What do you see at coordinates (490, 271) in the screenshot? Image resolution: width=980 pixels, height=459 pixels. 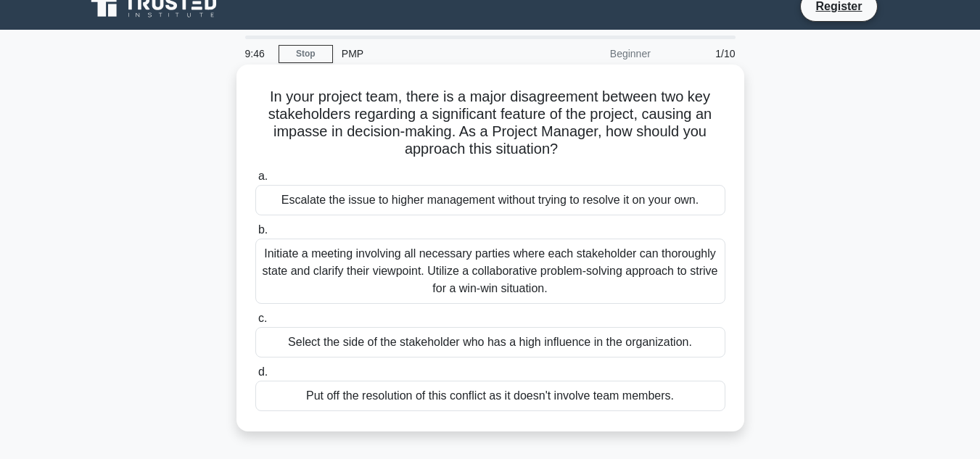 I see `div: Initiate a meeting involving all necessary parties where each stakeholder can thoroughly state an...` at bounding box center [490, 271].